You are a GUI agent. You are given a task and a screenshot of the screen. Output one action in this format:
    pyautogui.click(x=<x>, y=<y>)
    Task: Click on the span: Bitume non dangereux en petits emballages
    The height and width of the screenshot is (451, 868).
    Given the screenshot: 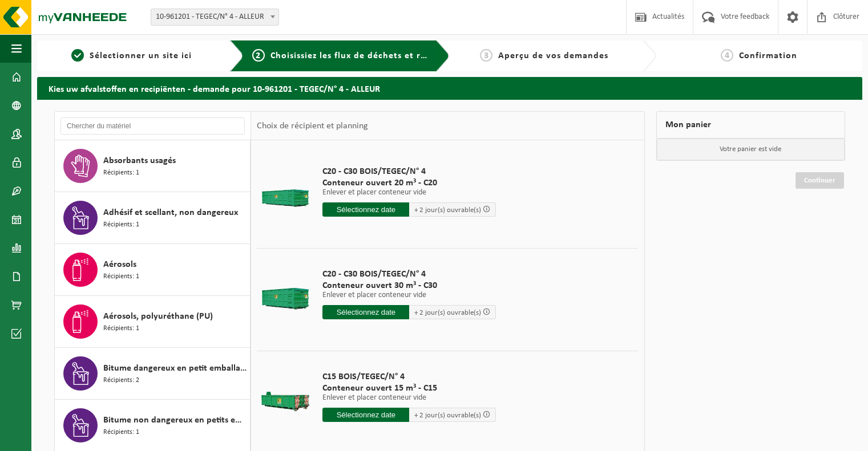 What is the action you would take?
    pyautogui.click(x=175, y=420)
    